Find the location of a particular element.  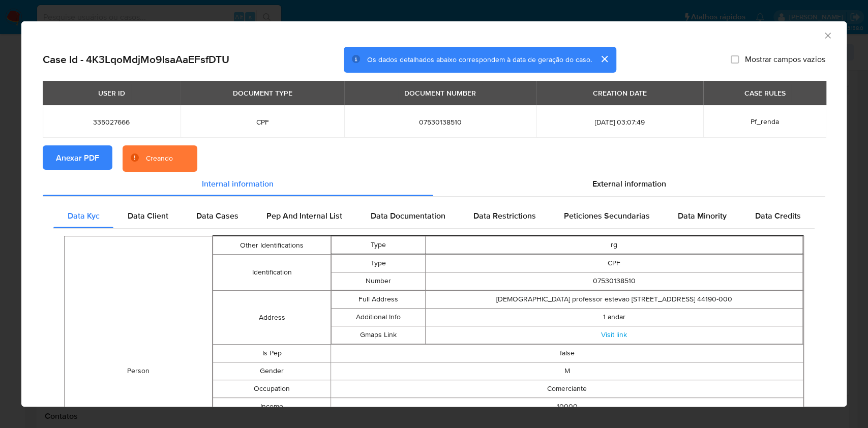

button: Anexar PDF is located at coordinates (77, 157).